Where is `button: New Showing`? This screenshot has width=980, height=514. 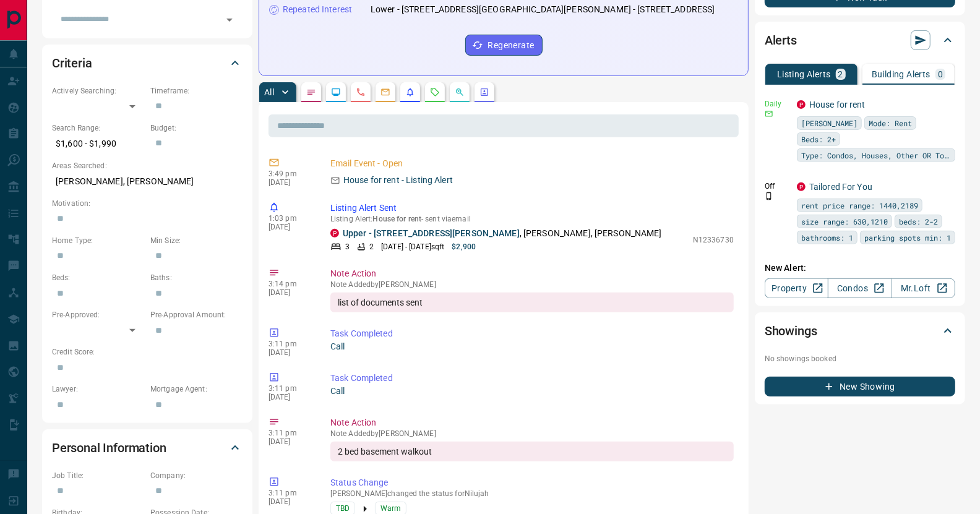
button: New Showing is located at coordinates (860, 386).